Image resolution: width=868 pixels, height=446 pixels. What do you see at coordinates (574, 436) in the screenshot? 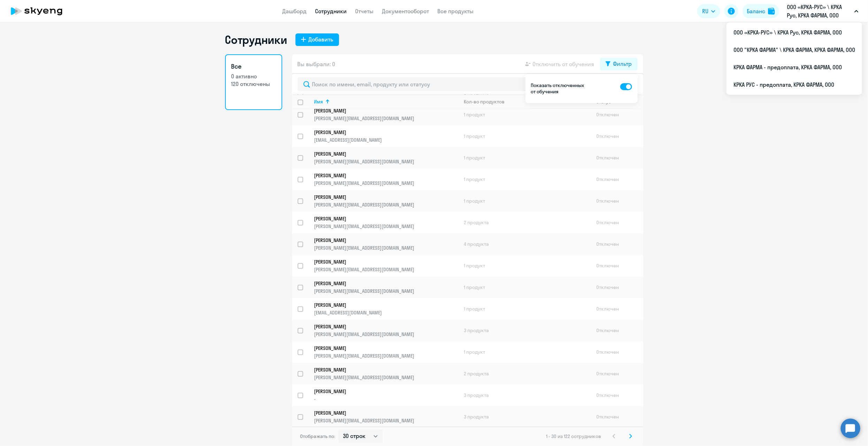
I see `span: 1 - 30 из 122 сотрудников` at bounding box center [574, 436].